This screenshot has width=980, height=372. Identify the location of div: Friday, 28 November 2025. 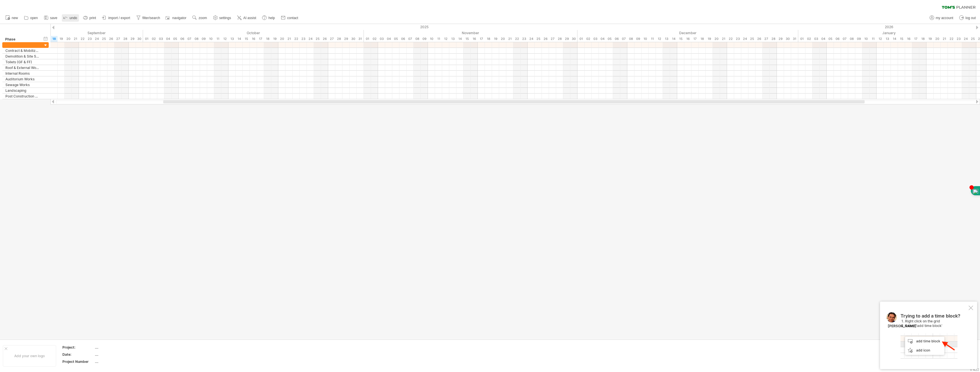
(560, 39).